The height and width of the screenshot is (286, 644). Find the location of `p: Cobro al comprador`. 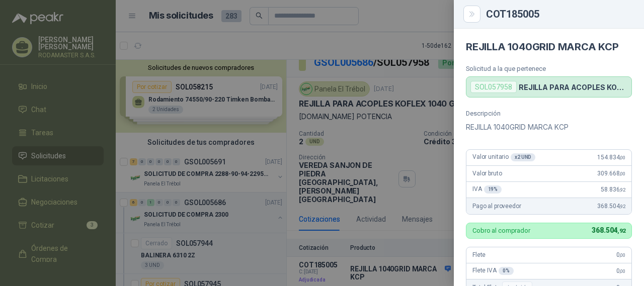

p: Cobro al comprador is located at coordinates (501, 230).